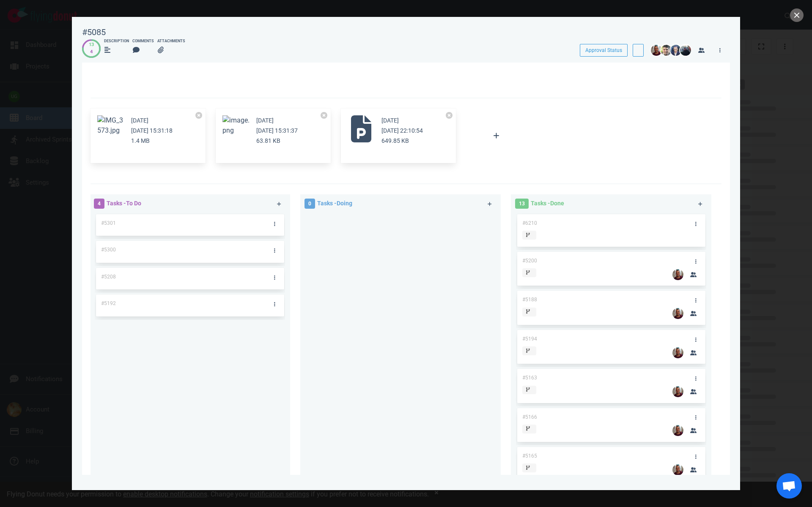  Describe the element at coordinates (547, 203) in the screenshot. I see `span: Tasks - Done` at that location.